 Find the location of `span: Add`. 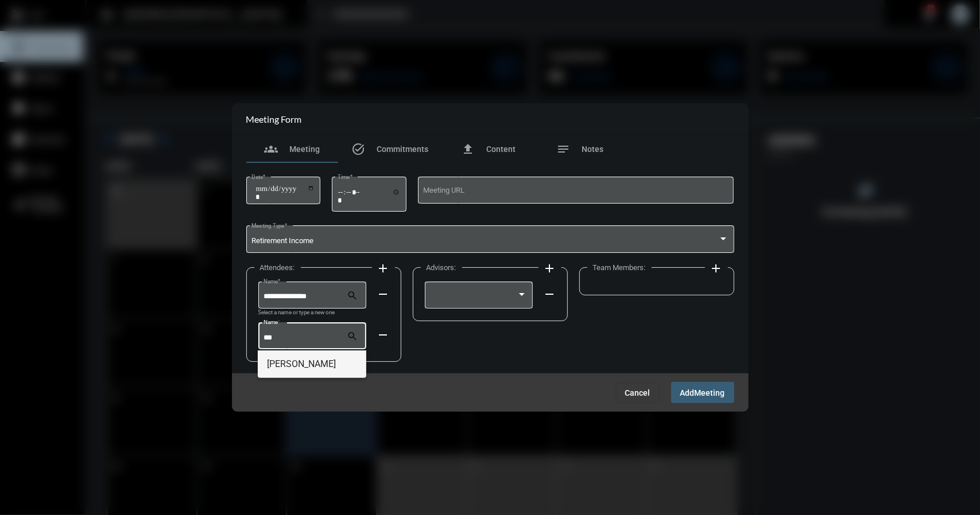

span: Add is located at coordinates (687, 393).